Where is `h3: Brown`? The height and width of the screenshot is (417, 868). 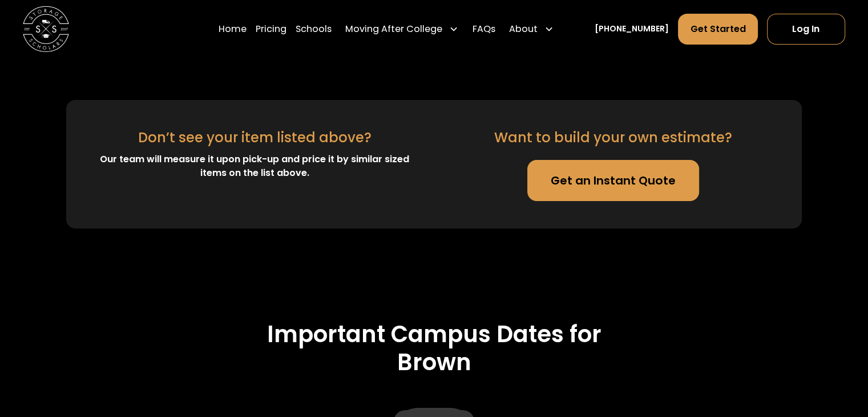
h3: Brown is located at coordinates (434, 362).